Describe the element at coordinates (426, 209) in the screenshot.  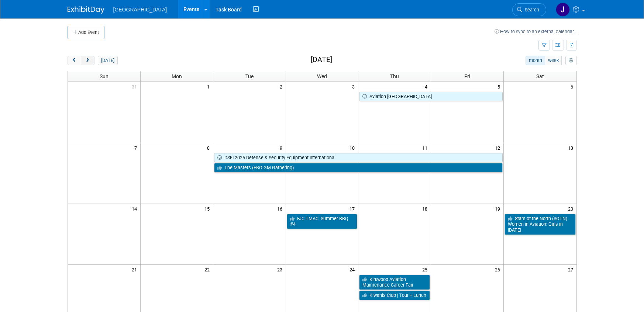
I see `span: 18` at that location.